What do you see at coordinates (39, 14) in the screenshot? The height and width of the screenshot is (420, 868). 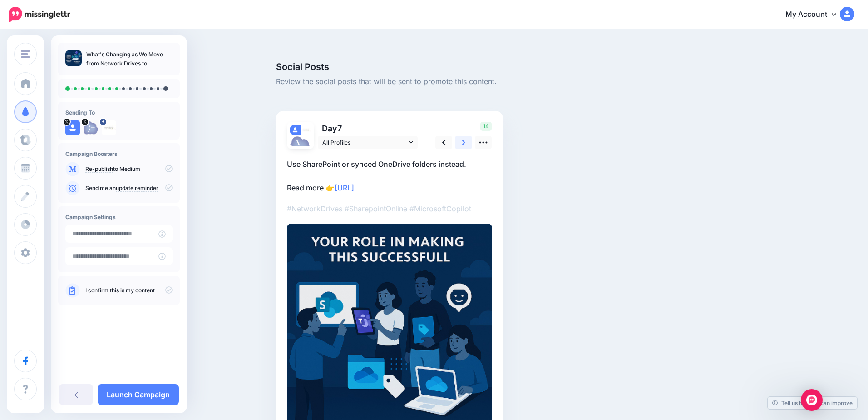 I see `img: Missinglettr` at bounding box center [39, 14].